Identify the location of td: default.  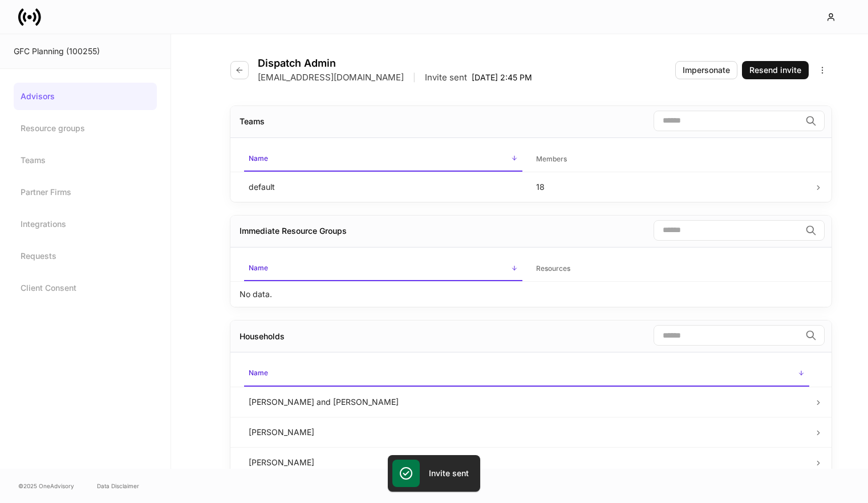
(383, 187).